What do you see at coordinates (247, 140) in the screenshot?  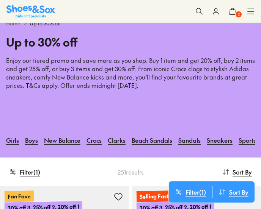 I see `a: Sports` at bounding box center [247, 140].